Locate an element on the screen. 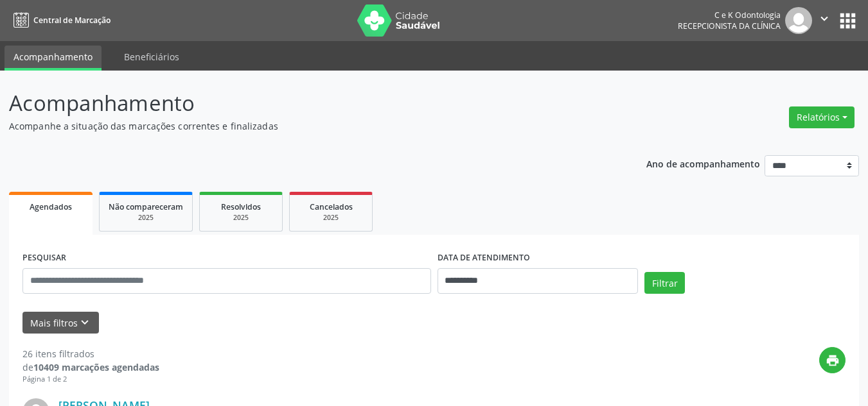 This screenshot has height=406, width=868. p: Acompanhe a situação das marcações correntes e finalizadas is located at coordinates (306, 126).